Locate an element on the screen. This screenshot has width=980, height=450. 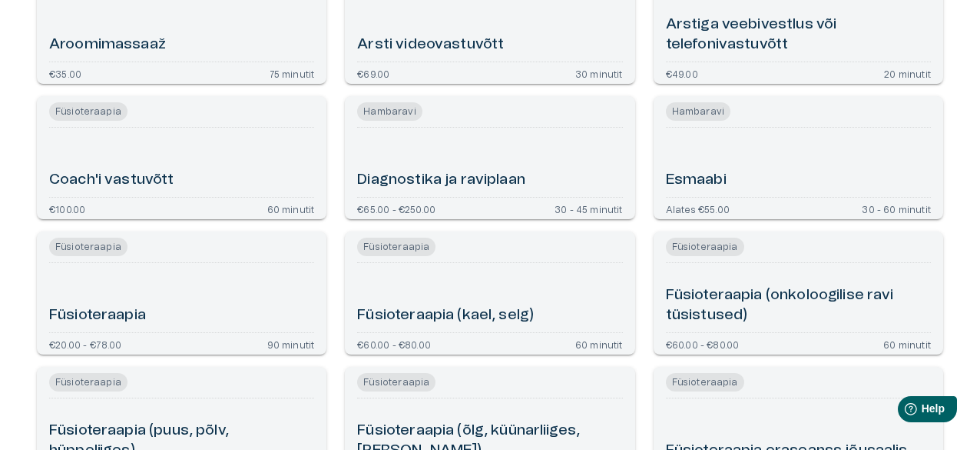
p: 90 minutit is located at coordinates (291, 344).